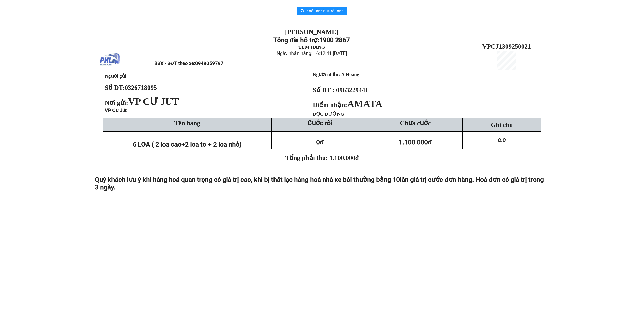  What do you see at coordinates (143, 103) in the screenshot?
I see `span: Nơi gửi:` at bounding box center [143, 103].